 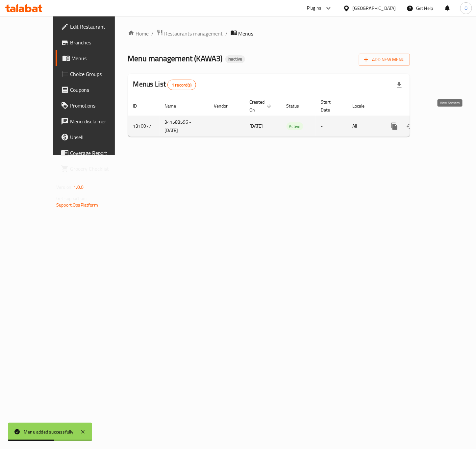 What do you see at coordinates (94, 137) in the screenshot?
I see `a: Upsell` at bounding box center [94, 137].